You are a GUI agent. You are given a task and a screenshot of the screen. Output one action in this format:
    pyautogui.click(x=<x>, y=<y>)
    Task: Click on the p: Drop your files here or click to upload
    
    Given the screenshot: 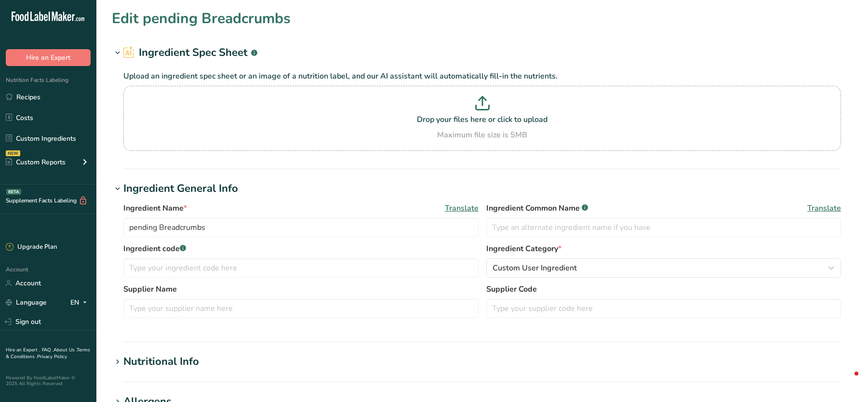 What is the action you would take?
    pyautogui.click(x=481, y=119)
    